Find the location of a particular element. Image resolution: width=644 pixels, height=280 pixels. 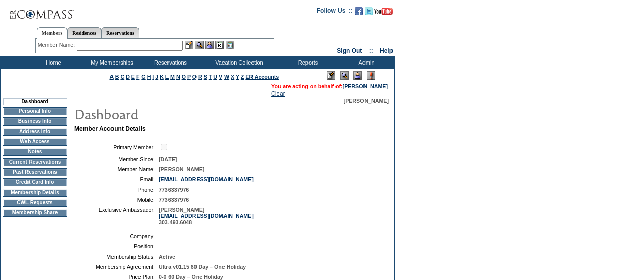

td: Exclusive Ambassador: is located at coordinates (117, 216).